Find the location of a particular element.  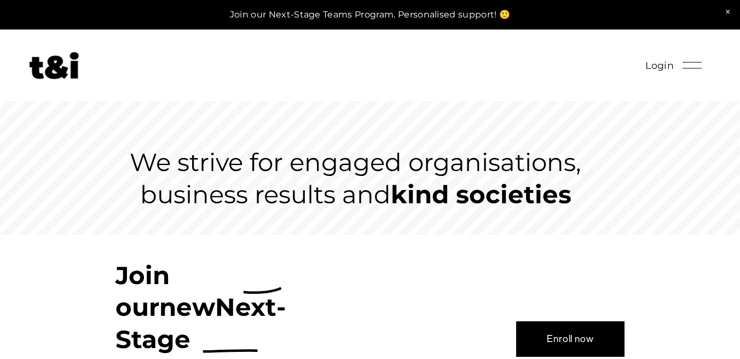

a: Enroll now is located at coordinates (570, 339).